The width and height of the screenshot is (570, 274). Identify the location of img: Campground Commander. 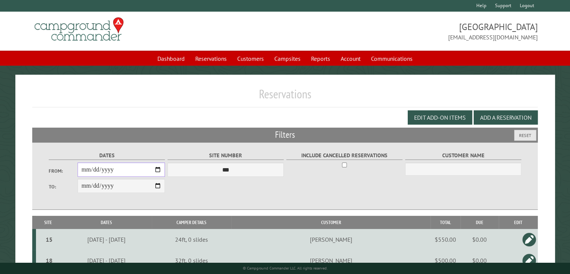
(79, 29).